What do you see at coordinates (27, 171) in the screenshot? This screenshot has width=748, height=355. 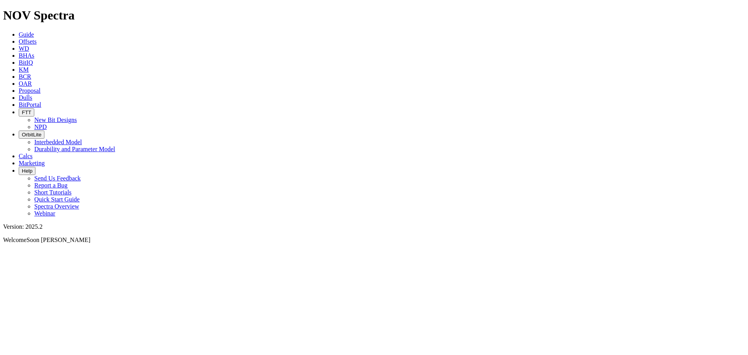 I see `span: Help` at bounding box center [27, 171].